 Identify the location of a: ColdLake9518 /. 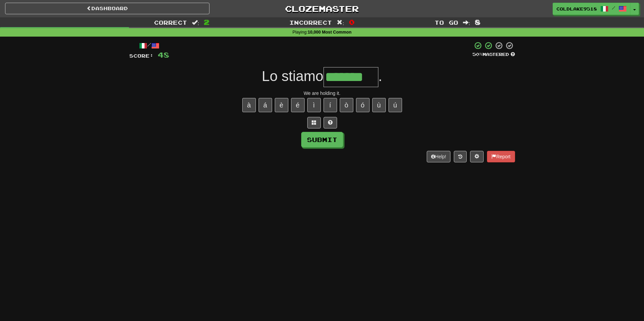
(592, 9).